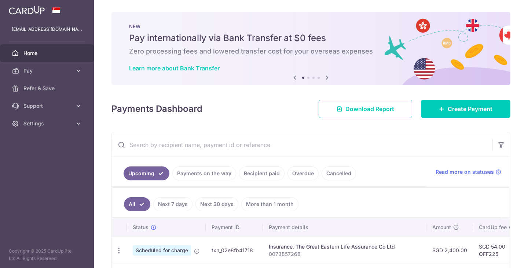  What do you see at coordinates (441, 227) in the screenshot?
I see `span: Amount` at bounding box center [441, 227].